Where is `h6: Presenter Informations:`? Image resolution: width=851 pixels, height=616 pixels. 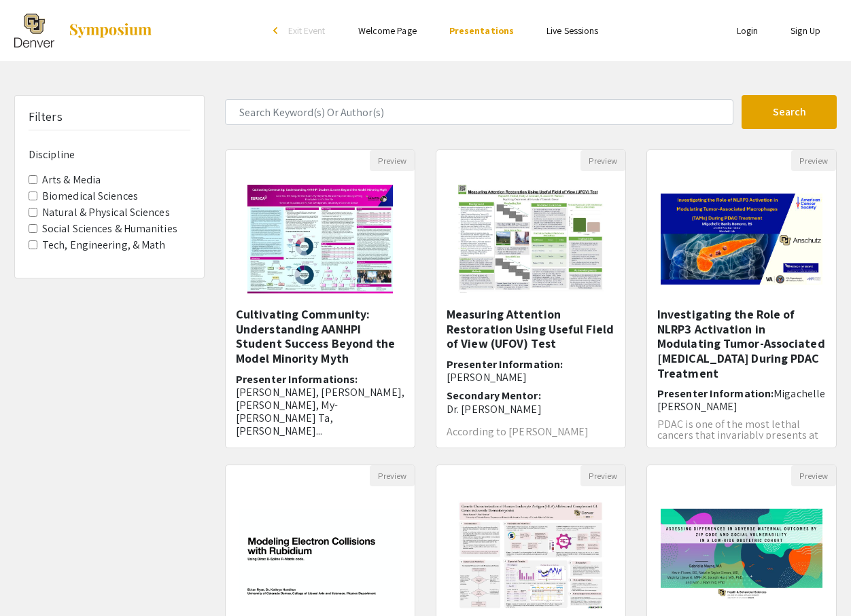 h6: Presenter Informations: is located at coordinates (320, 405).